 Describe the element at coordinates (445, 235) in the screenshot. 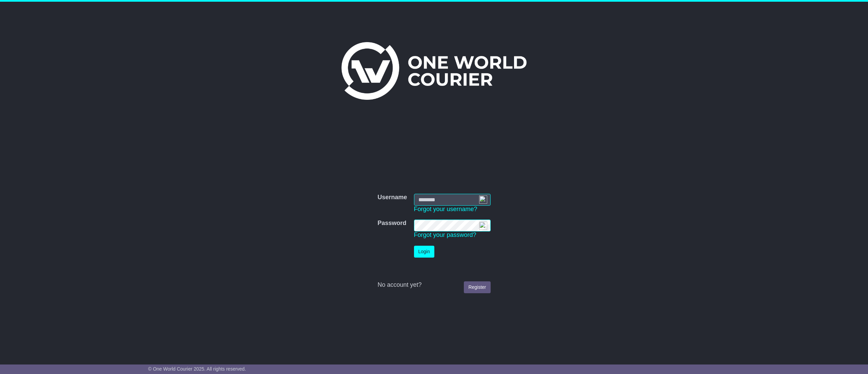

I see `a: Forgot your password?` at that location.